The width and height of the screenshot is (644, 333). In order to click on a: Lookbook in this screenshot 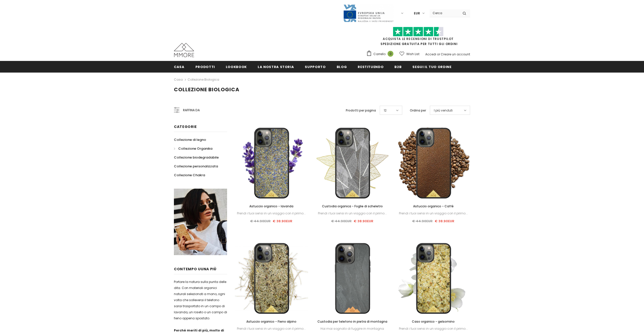, I will do `click(236, 66)`.